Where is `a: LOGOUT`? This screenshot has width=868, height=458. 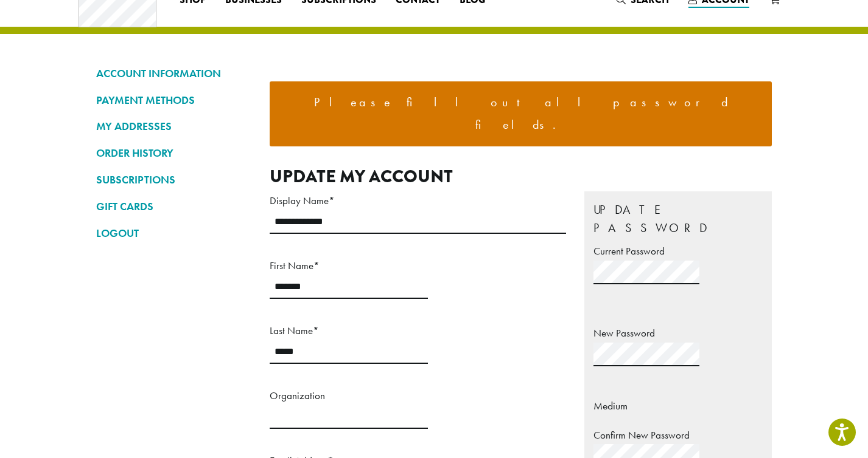 a: LOGOUT is located at coordinates (173, 233).